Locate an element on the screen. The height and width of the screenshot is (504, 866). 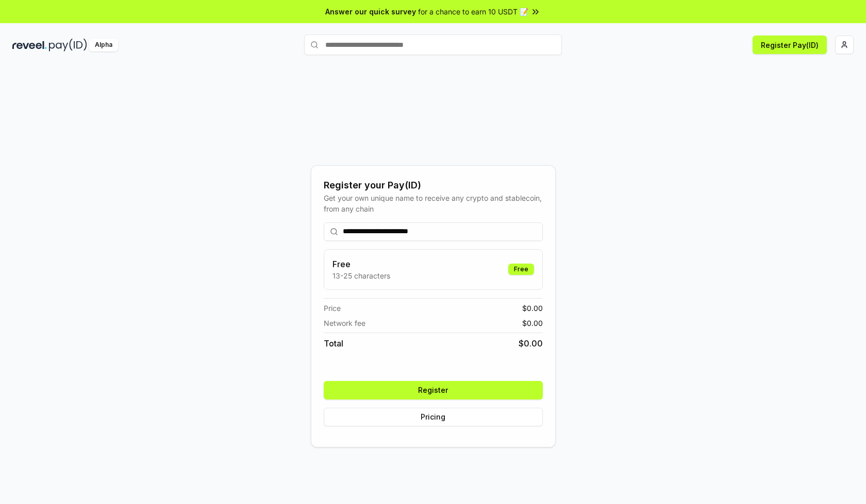
img: reveel_dark is located at coordinates (29, 44).